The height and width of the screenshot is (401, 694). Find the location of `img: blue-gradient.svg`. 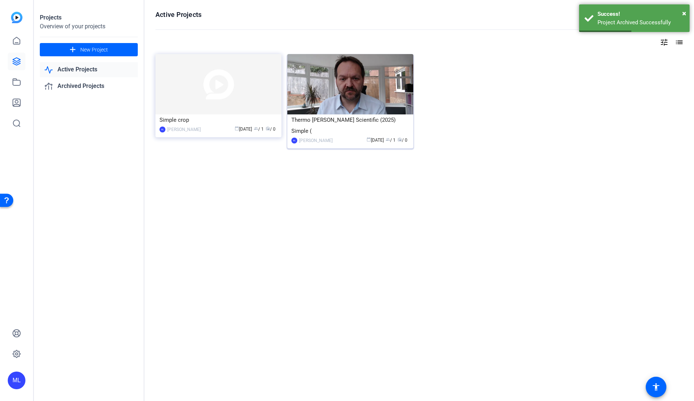

img: blue-gradient.svg is located at coordinates (17, 17).